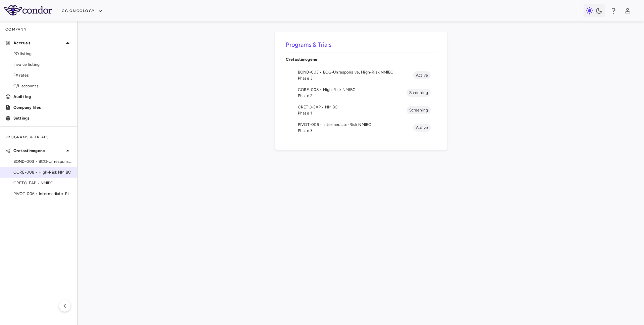 This screenshot has height=325, width=644. What do you see at coordinates (28, 10) in the screenshot?
I see `img: logo-full-SnFGN8VE.png` at bounding box center [28, 10].